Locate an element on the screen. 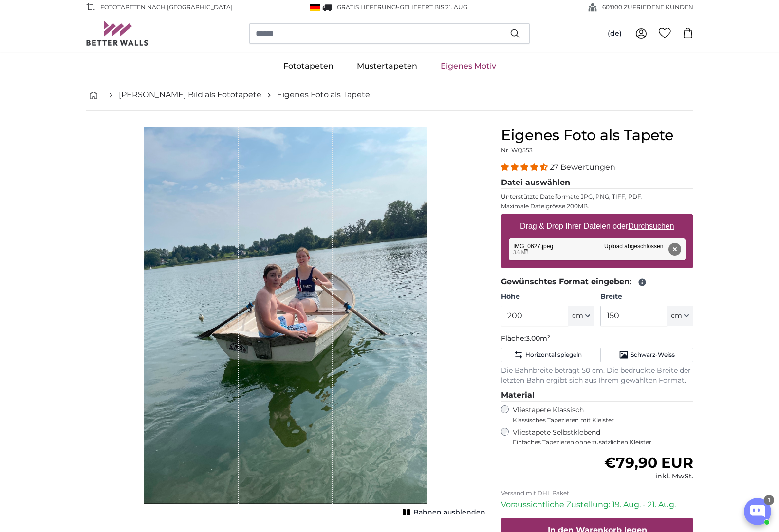 This screenshot has width=779, height=532. span: €79,90 EUR is located at coordinates (648, 462).